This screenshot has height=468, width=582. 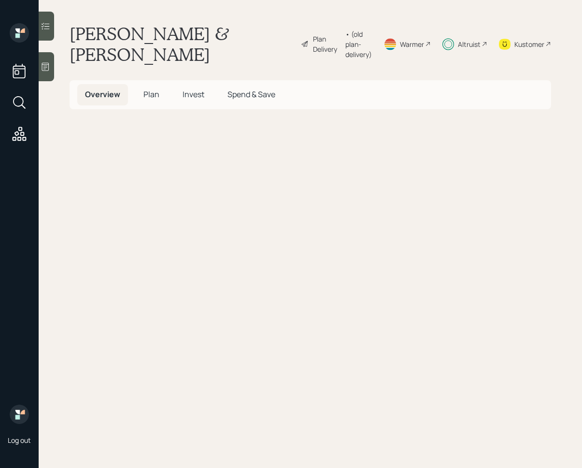 What do you see at coordinates (19, 414) in the screenshot?
I see `img: retirable_logo.png` at bounding box center [19, 414].